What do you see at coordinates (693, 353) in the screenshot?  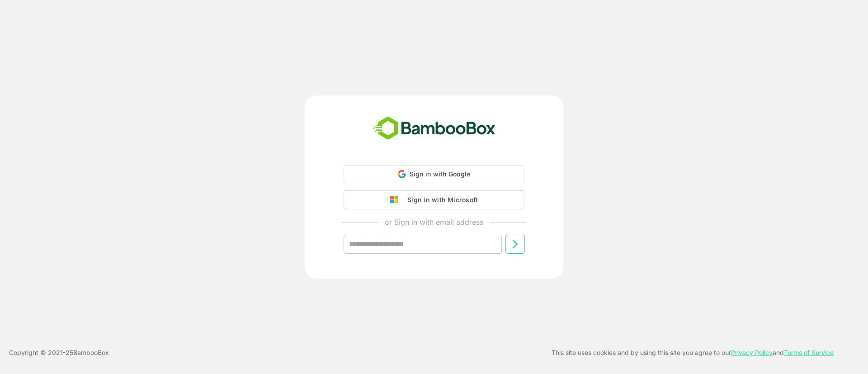 I see `p: This site uses cookies and by using this site you agree to our and` at bounding box center [693, 353].